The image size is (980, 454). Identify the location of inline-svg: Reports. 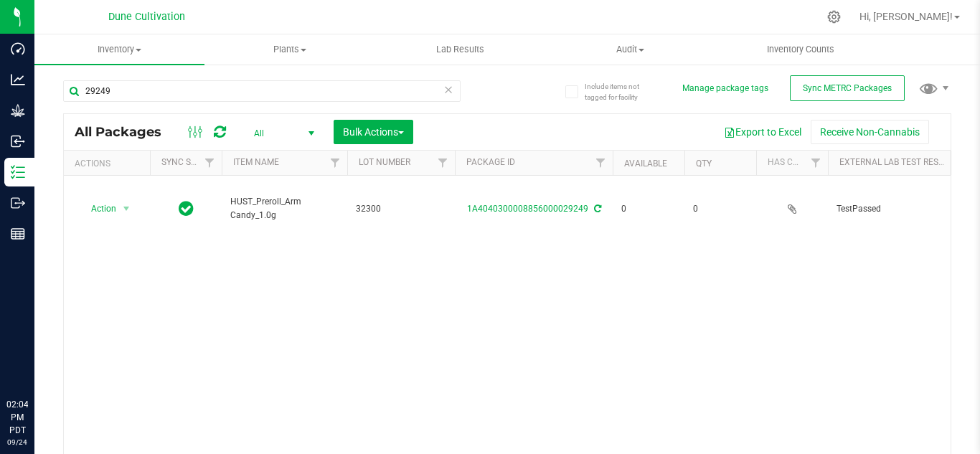
(18, 234).